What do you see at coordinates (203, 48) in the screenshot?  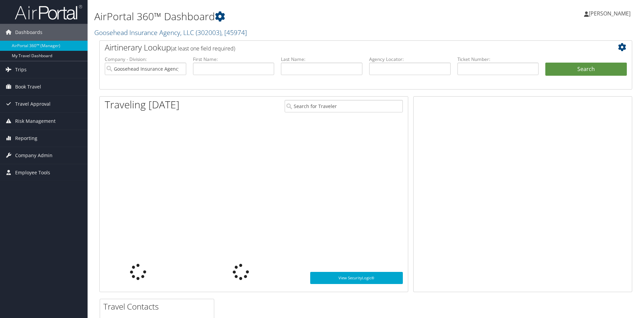 I see `span: (at least one field required)` at bounding box center [203, 48].